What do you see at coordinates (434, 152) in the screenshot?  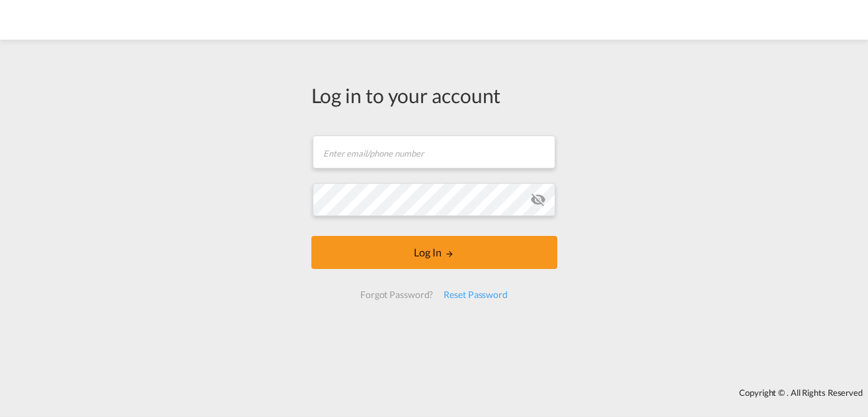 I see `input: Enter email/phone number` at bounding box center [434, 152].